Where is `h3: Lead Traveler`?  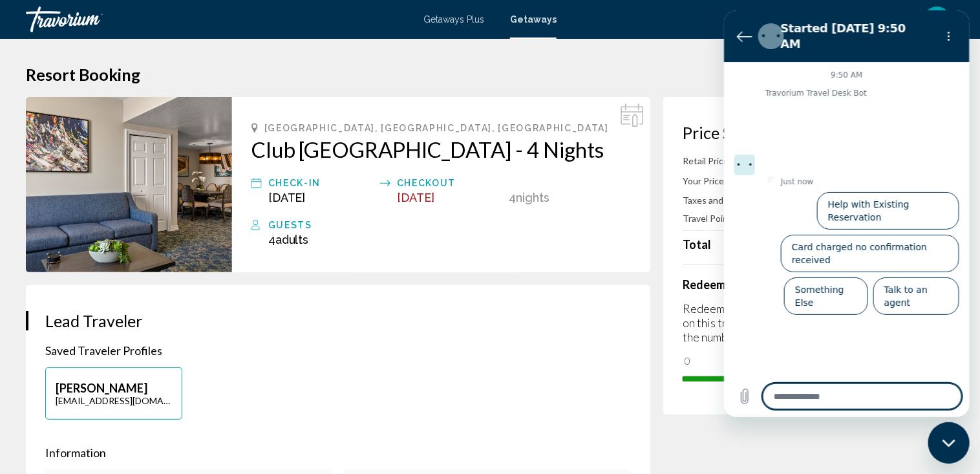
h3: Lead Traveler is located at coordinates (338, 320).